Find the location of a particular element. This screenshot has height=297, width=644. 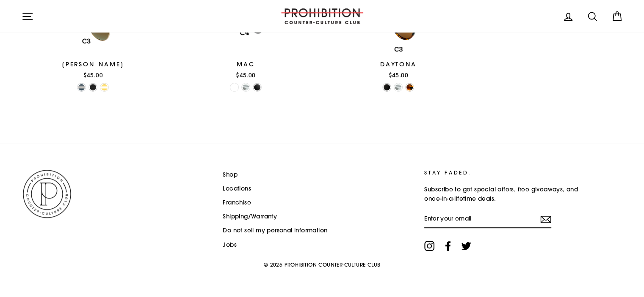

input: Enter your email is located at coordinates (488, 219).